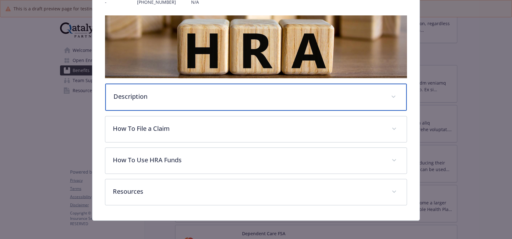  I want to click on div: How To File a Claim, so click(256, 129).